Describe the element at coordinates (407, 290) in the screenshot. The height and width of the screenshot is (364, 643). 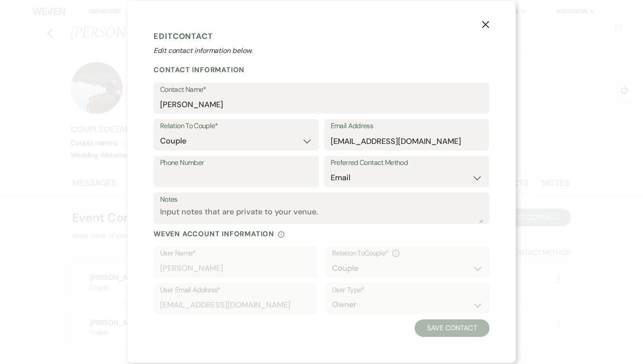
I see `label: User Type*` at that location.